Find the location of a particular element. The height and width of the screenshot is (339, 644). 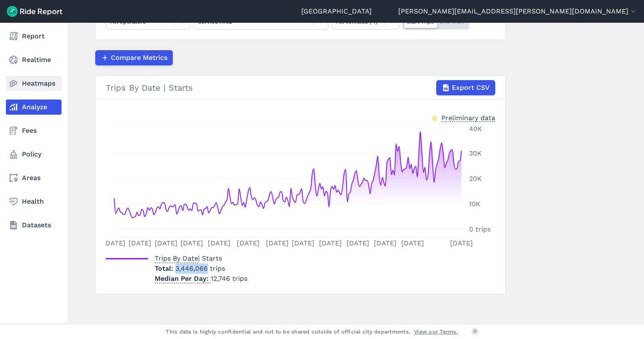

a: Report is located at coordinates (34, 37).